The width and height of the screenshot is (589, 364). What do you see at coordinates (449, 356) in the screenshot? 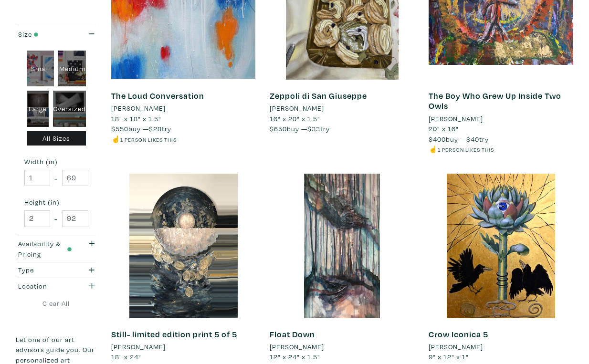
I see `span: 9" x 12" x 1"` at bounding box center [449, 356].